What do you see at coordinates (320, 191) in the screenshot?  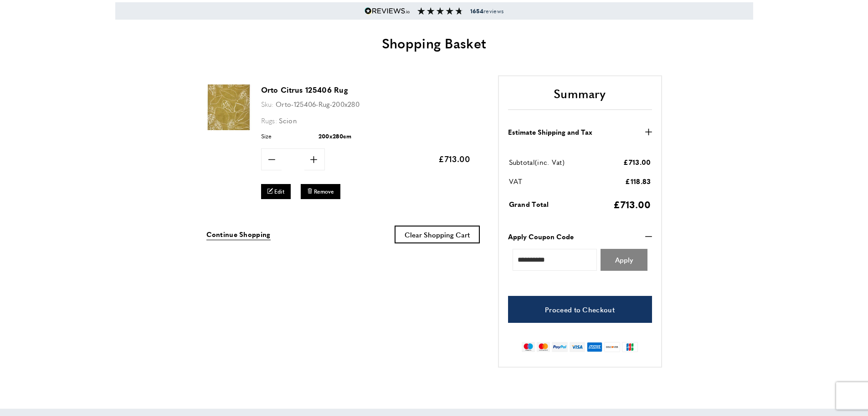 I see `button: Remove Orto Citrus 125406 Rug 200x280 cm` at bounding box center [320, 191].